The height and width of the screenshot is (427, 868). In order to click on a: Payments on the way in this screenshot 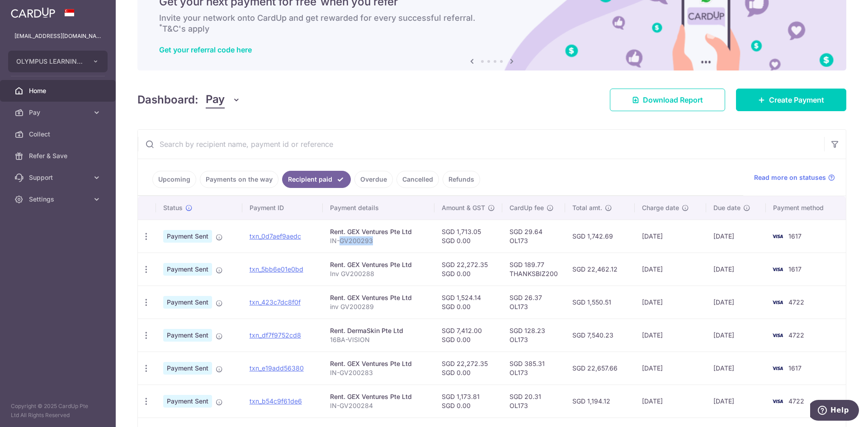, I will do `click(239, 179)`.